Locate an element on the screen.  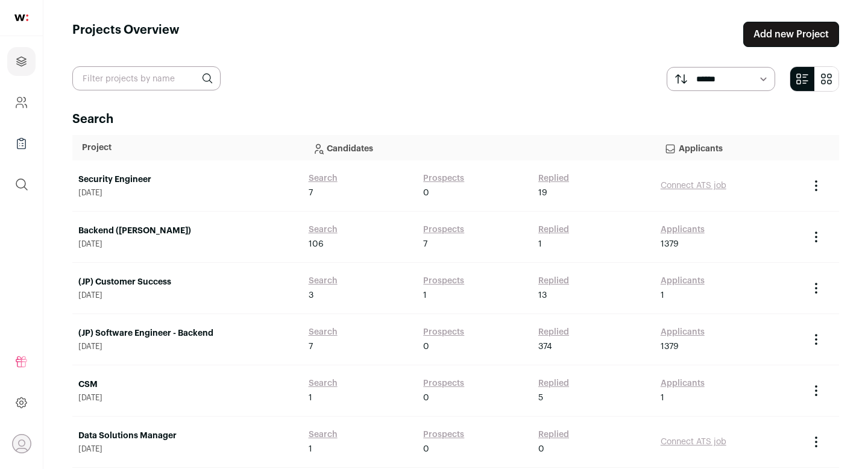
a: Company Lists is located at coordinates (21, 144).